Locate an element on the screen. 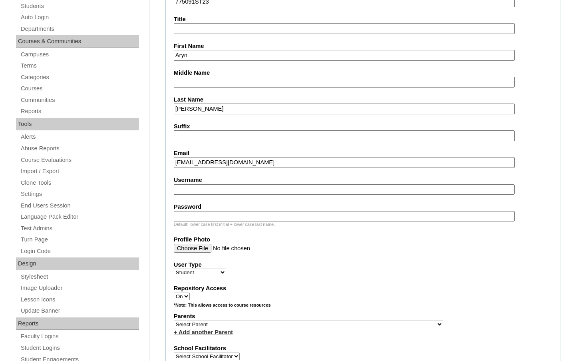 This screenshot has width=581, height=361. a: End Users Session is located at coordinates (80, 205).